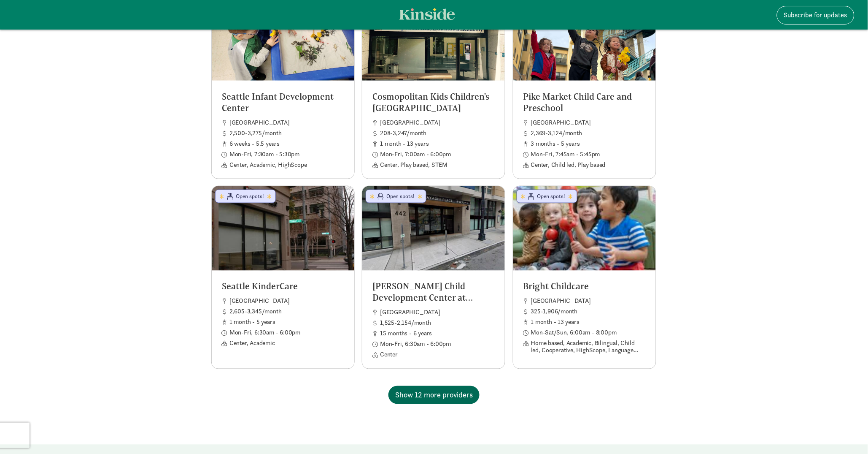  Describe the element at coordinates (287, 144) in the screenshot. I see `span: 6 weeks - 5.5 years` at that location.